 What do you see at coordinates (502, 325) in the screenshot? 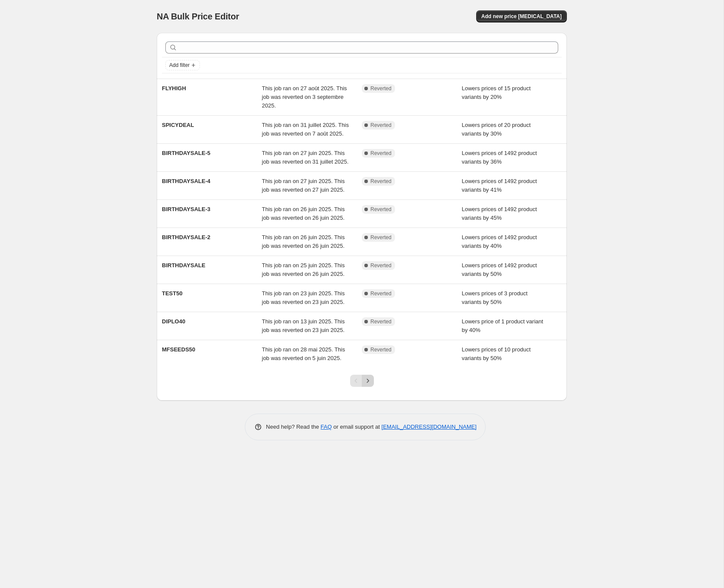
I see `span: Lowers price of 1 product variant by 40%` at bounding box center [502, 325].